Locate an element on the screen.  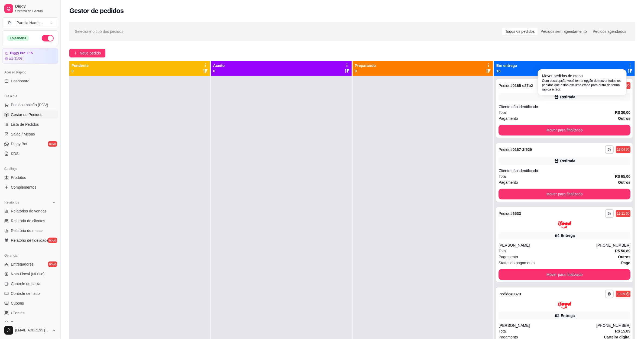
div: 19:11 is located at coordinates (621, 214).